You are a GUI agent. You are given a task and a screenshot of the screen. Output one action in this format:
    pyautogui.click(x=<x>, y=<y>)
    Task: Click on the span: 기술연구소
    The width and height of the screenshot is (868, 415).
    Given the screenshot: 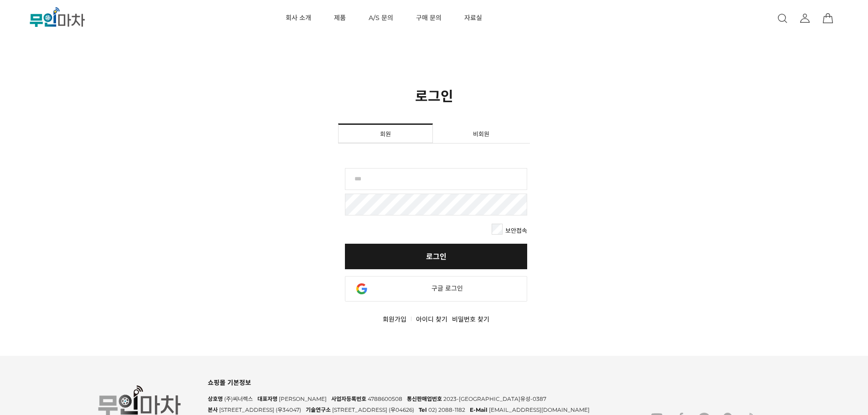 What is the action you would take?
    pyautogui.click(x=318, y=410)
    